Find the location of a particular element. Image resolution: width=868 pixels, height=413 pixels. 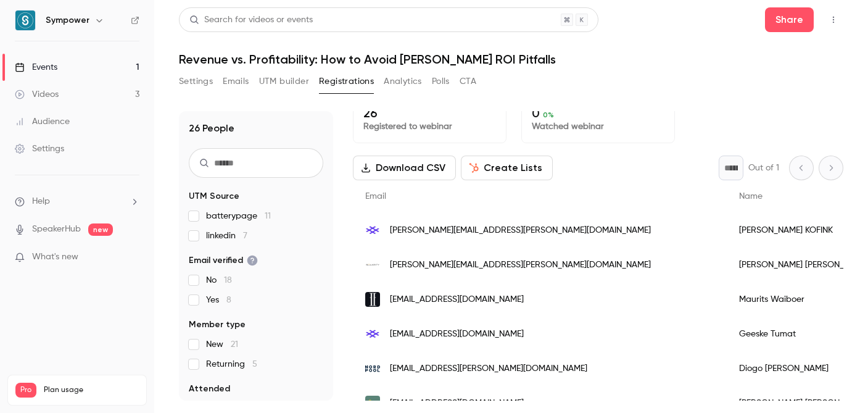

p: 26 is located at coordinates (429, 113).